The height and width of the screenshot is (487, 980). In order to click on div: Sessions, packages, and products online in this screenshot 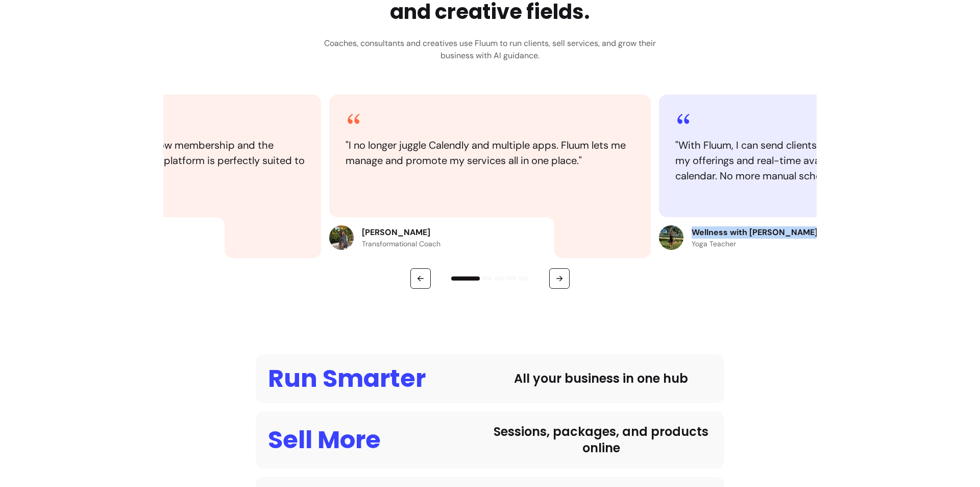, I will do `click(601, 440)`.